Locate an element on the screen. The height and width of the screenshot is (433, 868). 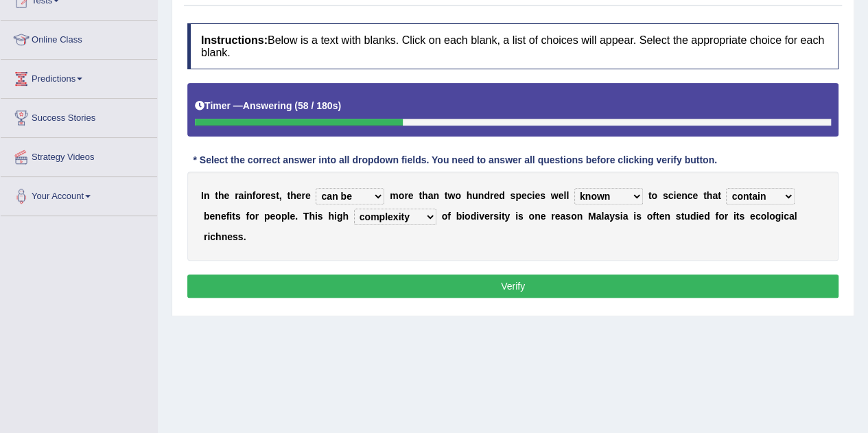
b: v is located at coordinates (481, 216).